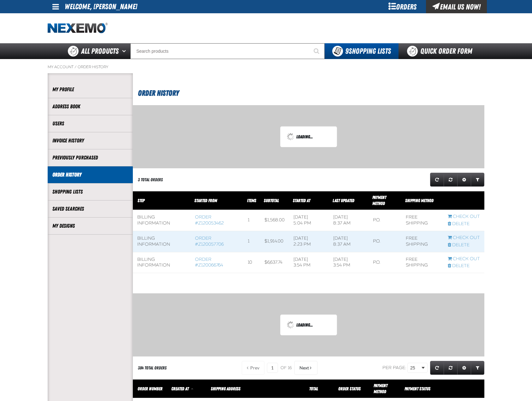 The height and width of the screenshot is (401, 532). What do you see at coordinates (347, 51) in the screenshot?
I see `strong: 9` at bounding box center [347, 51].